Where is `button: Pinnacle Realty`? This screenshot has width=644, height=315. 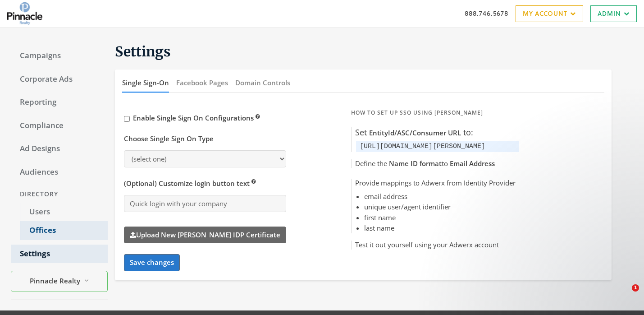
button: Pinnacle Realty is located at coordinates (59, 281).